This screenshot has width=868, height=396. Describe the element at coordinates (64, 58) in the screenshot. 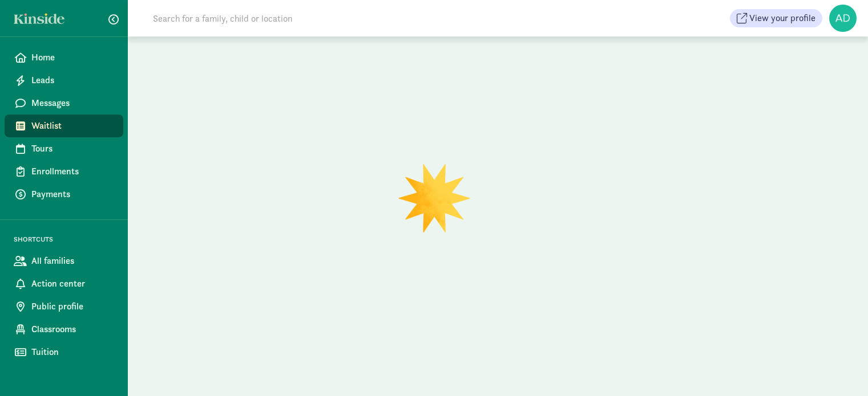

I see `a: Home` at that location.